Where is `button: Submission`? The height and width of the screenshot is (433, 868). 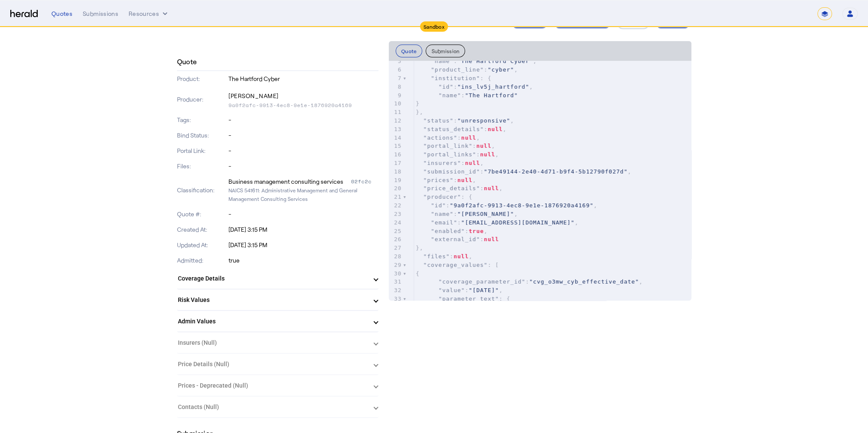
button: Submission is located at coordinates (445, 51).